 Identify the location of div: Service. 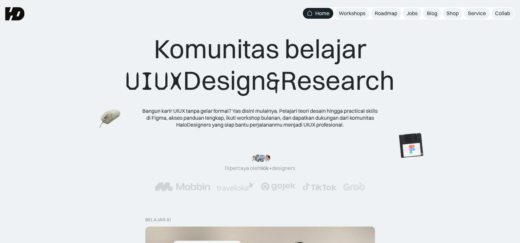
(477, 13).